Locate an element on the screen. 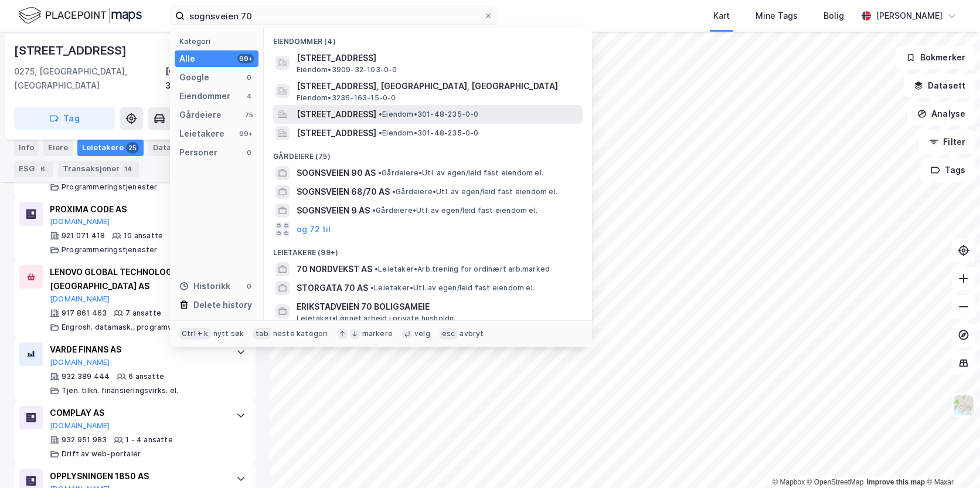 This screenshot has width=980, height=488. div: Kart is located at coordinates (722, 16).